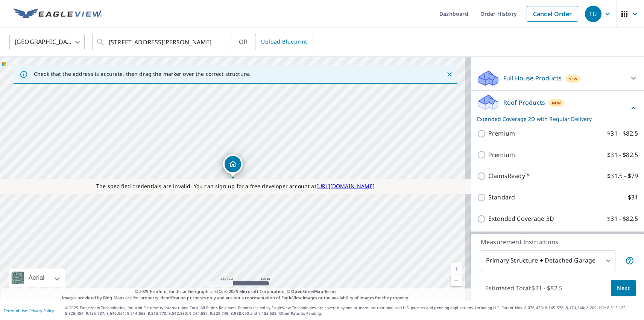 This screenshot has height=320, width=644. What do you see at coordinates (623, 288) in the screenshot?
I see `button: Next` at bounding box center [623, 288].